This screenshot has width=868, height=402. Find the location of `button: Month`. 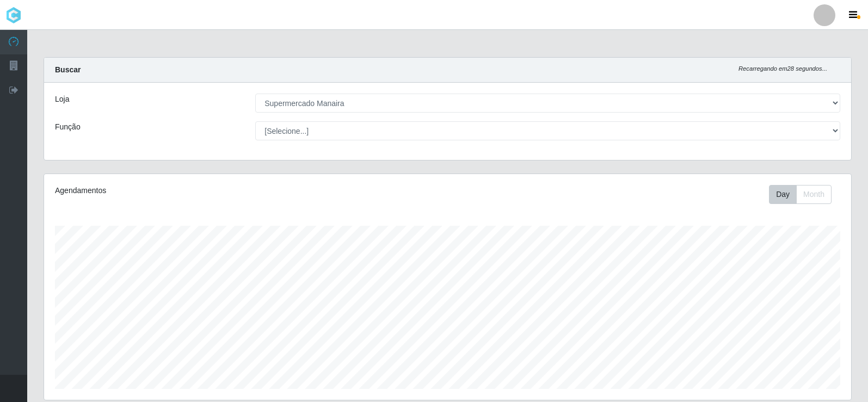

button: Month is located at coordinates (814, 194).